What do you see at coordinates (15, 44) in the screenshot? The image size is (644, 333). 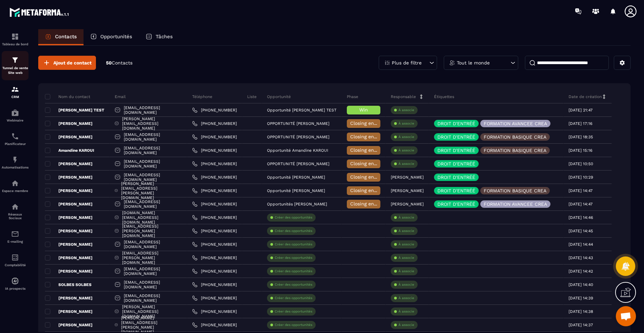 I see `p: Tableau de bord` at bounding box center [15, 44].